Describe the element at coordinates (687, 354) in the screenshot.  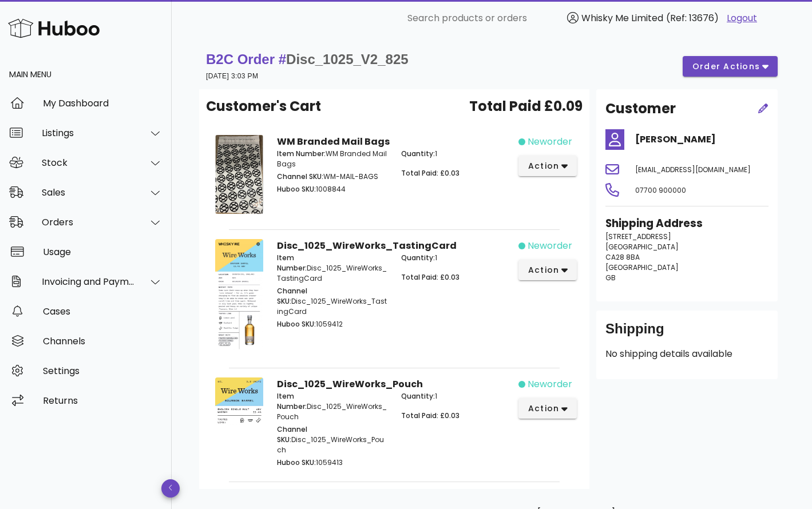
I see `p: No shipping details available` at that location.